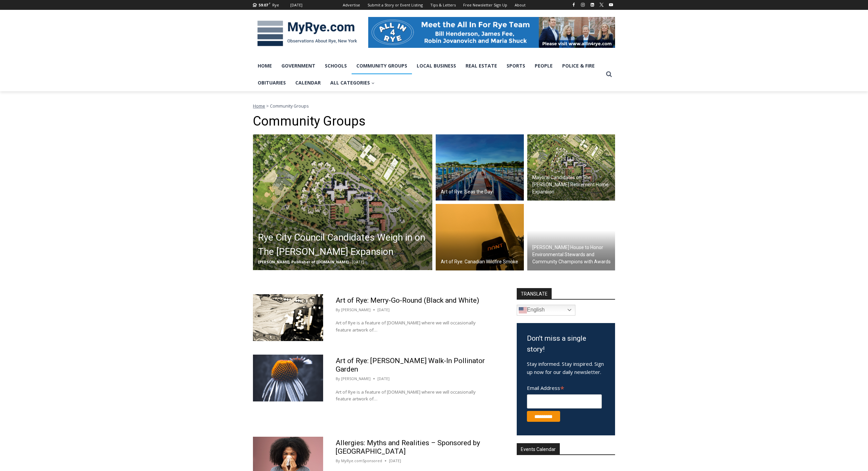 This screenshot has width=868, height=471. Describe the element at coordinates (516, 66) in the screenshot. I see `a: Sports` at that location.